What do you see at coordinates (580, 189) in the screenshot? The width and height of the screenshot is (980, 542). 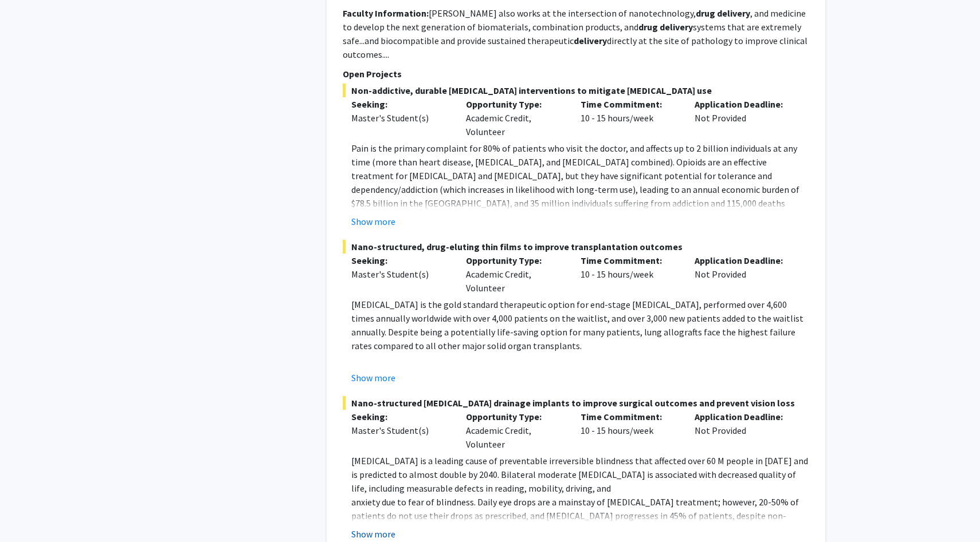 I see `p: Pain is the primary complaint for 80% of patients who visit the doctor, and affects up to 2 billi...` at bounding box center [580, 189].